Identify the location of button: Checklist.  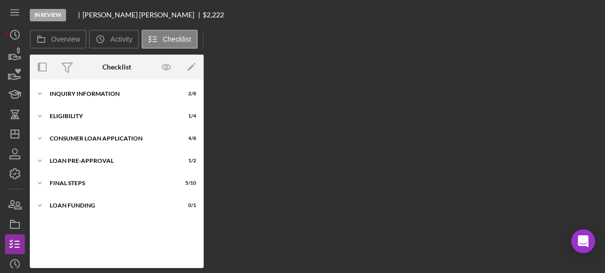
(169, 39).